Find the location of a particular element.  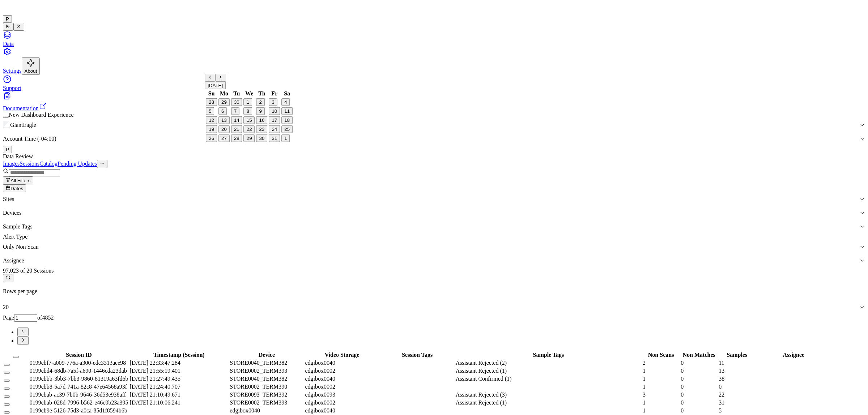

button: Monday, October 20th, 2025 is located at coordinates (224, 129).